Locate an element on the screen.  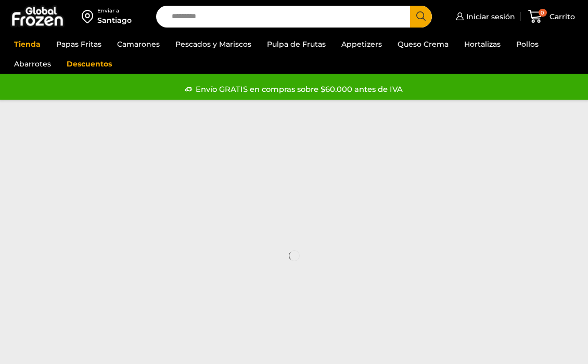
a: Pollos is located at coordinates (527, 44).